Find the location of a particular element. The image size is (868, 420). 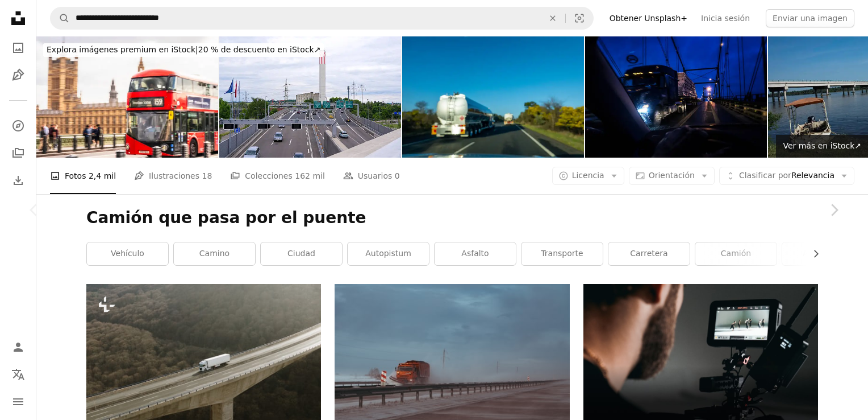

span: Relevancia is located at coordinates (787, 176).